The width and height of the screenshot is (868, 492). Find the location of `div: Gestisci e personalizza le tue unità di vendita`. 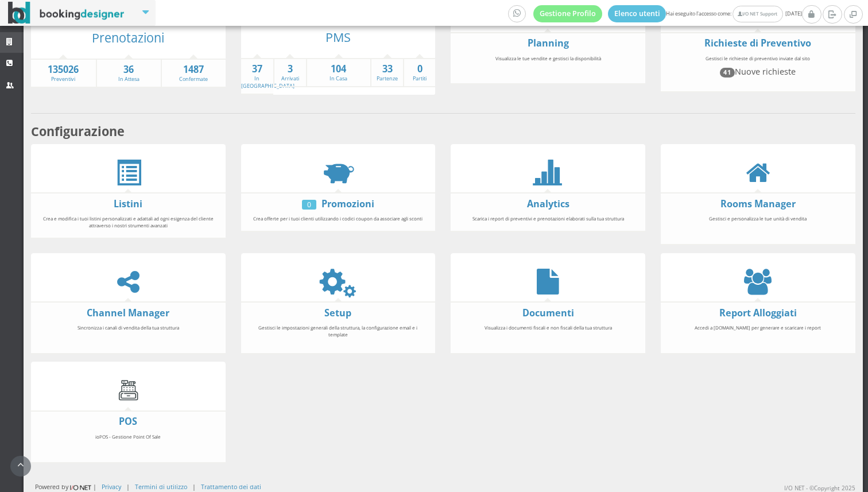

div: Gestisci e personalizza le tue unità di vendita is located at coordinates (758, 225).